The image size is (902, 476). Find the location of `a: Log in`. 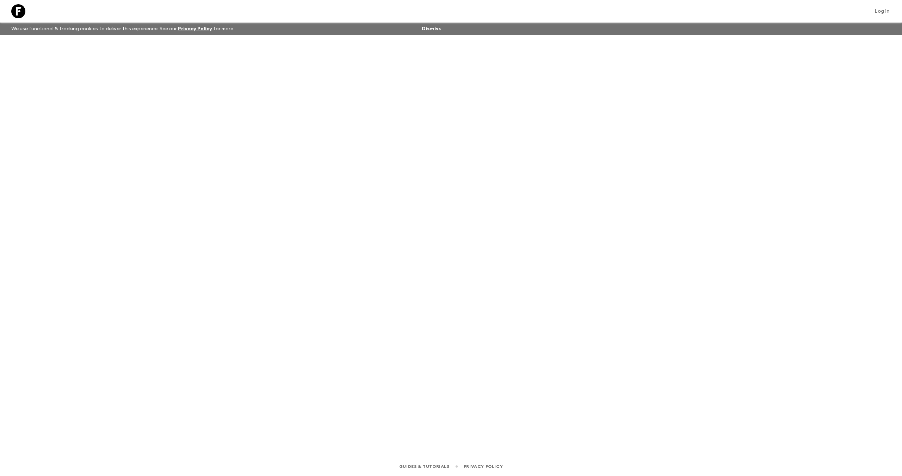

a: Log in is located at coordinates (882, 11).